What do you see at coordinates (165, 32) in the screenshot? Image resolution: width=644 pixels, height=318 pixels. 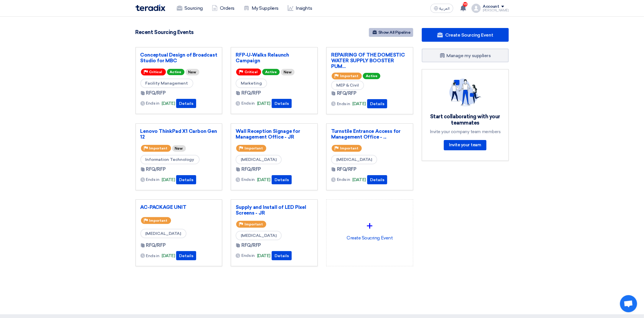 I see `h4: Recent Sourcing Events` at bounding box center [165, 32].